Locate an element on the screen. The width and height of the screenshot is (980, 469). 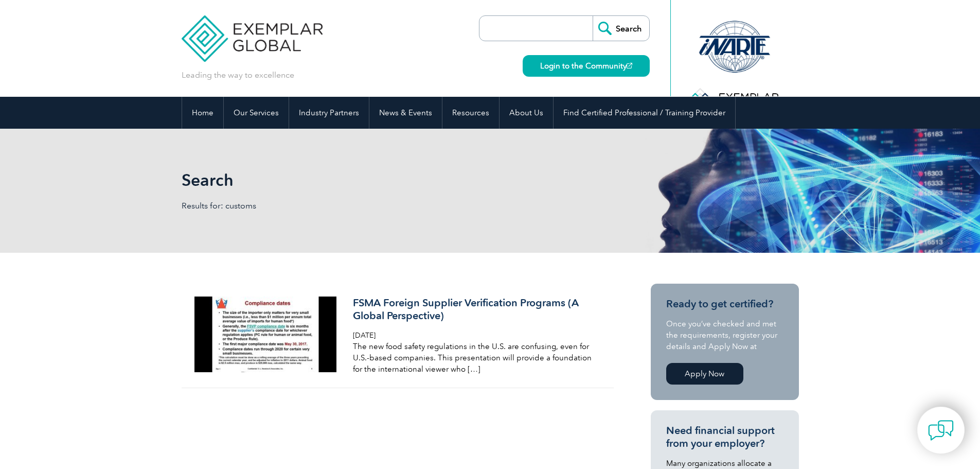
h3: Ready to get certified? is located at coordinates (725, 303).